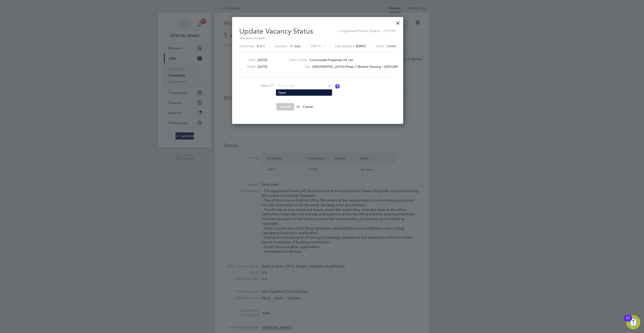  Describe the element at coordinates (246, 46) in the screenshot. I see `label: Confirmed` at that location.